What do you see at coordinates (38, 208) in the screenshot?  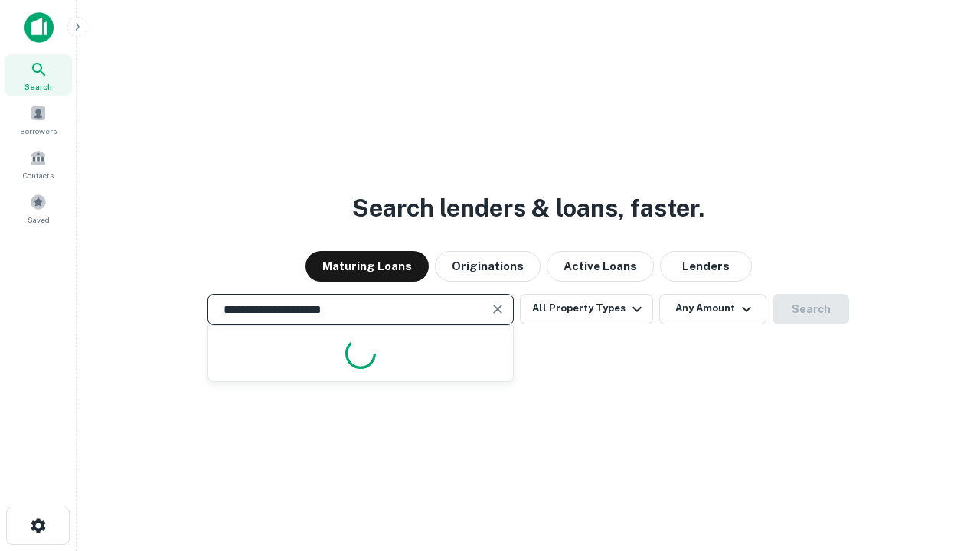 I see `a: Saved` at bounding box center [38, 208].